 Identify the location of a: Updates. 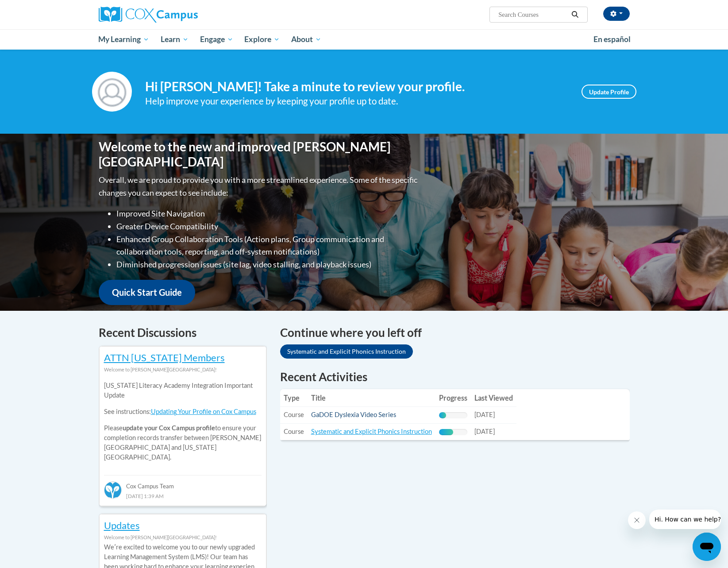
(121, 525).